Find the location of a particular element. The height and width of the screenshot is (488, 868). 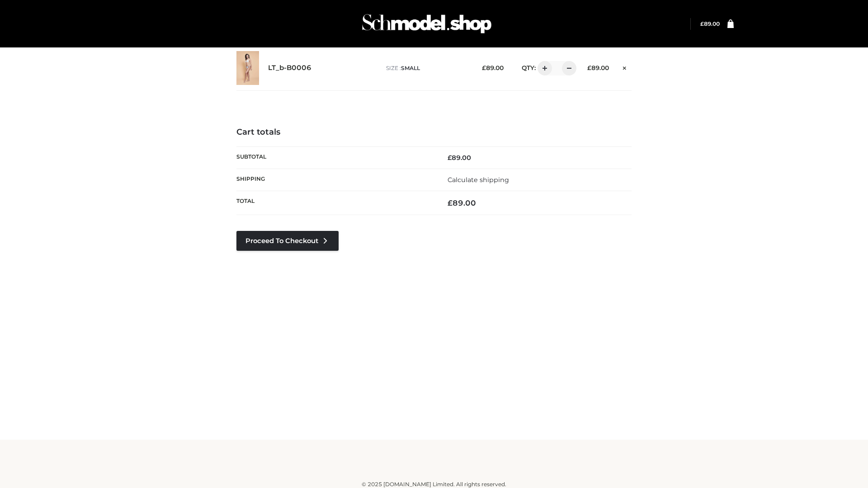

a: LT_b-B0006 is located at coordinates (290, 68).